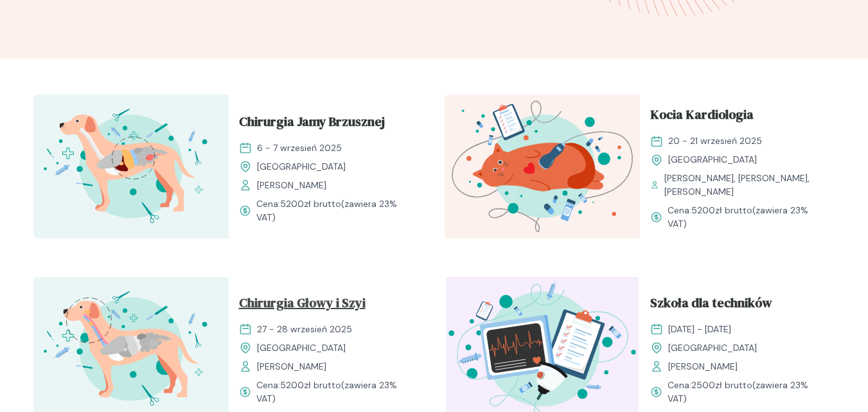 The width and height of the screenshot is (868, 412). I want to click on span: Chirurgia Jamy Brzusznej, so click(312, 124).